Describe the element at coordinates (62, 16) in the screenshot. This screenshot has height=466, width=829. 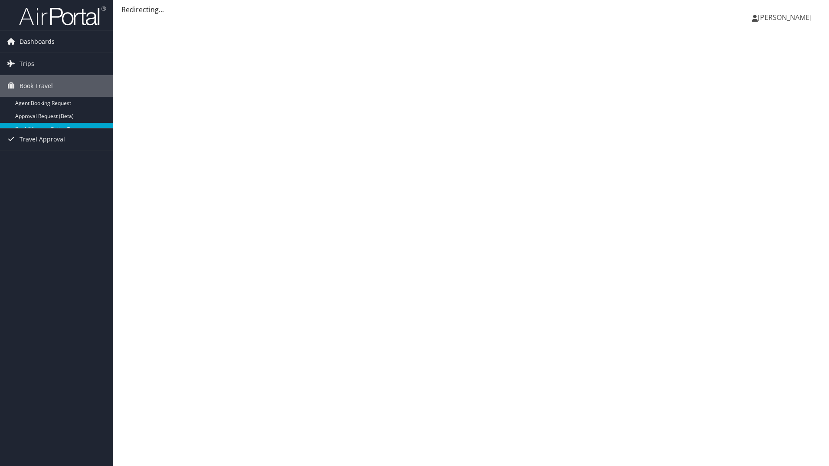
I see `img: airportal-logo.png` at that location.